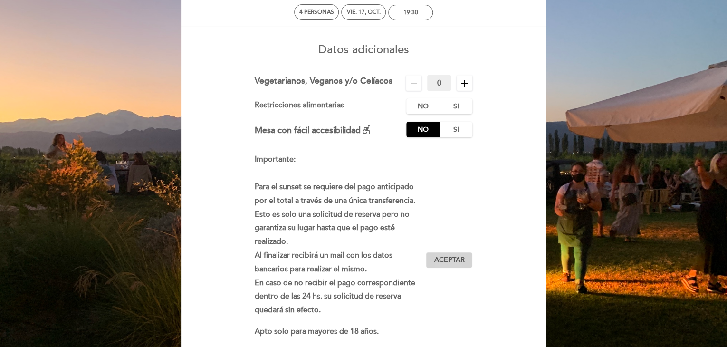 This screenshot has width=727, height=347. Describe the element at coordinates (331, 106) in the screenshot. I see `div: Restricciones alimentarias` at that location.